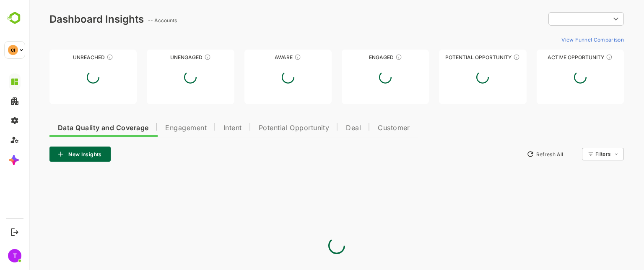 The width and height of the screenshot is (644, 270). Describe the element at coordinates (487, 57) in the screenshot. I see `div: These accounts are MQAs and can be passed on to Inside Sales` at that location.